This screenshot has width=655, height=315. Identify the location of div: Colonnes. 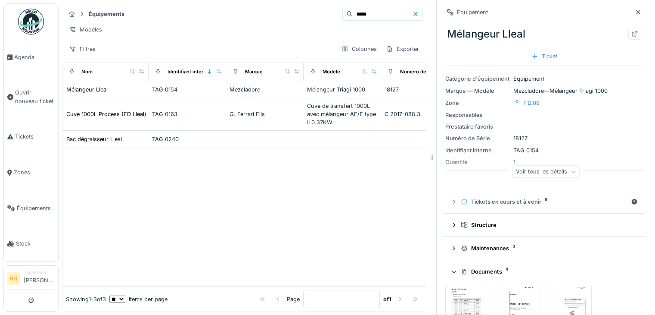
(359, 49).